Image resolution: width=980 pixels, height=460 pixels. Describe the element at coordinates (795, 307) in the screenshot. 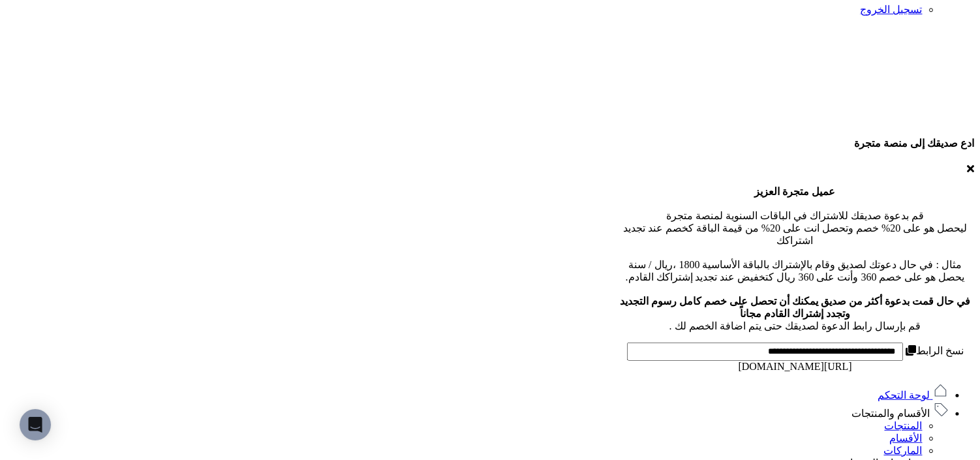

I see `b: في حال قمت بدعوة أكثر من صديق يمكنك أن تحصل على خصم كامل رسوم التجديد وتجدد إشتراك القادم مجاناً` at that location.